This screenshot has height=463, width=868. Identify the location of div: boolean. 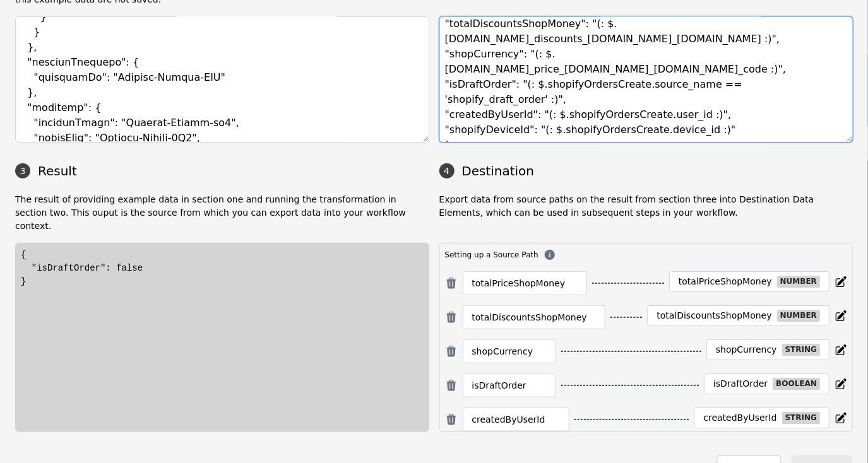
(796, 384).